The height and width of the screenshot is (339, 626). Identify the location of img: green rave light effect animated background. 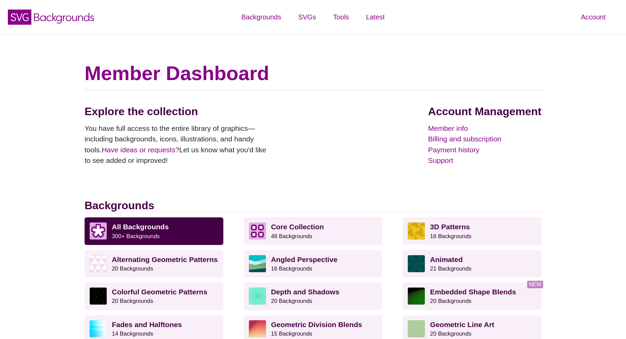
(416, 264).